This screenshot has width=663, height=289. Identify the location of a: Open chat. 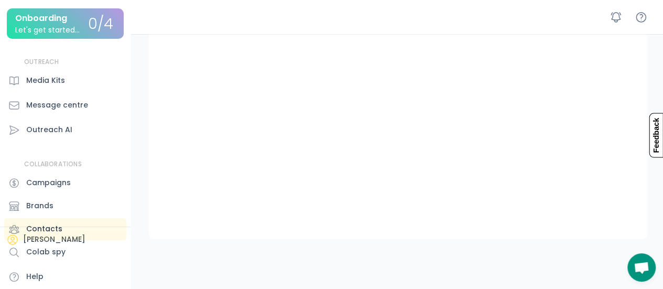
(642, 267).